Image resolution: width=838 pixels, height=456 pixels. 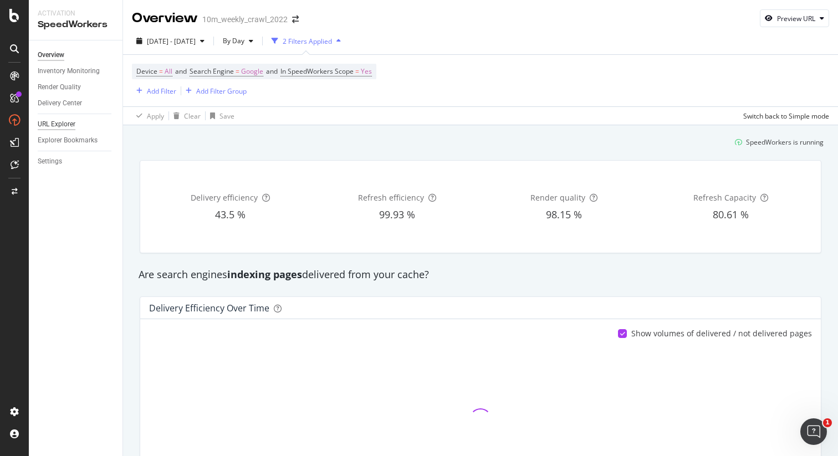 What do you see at coordinates (192, 116) in the screenshot?
I see `div: Clear` at bounding box center [192, 116].